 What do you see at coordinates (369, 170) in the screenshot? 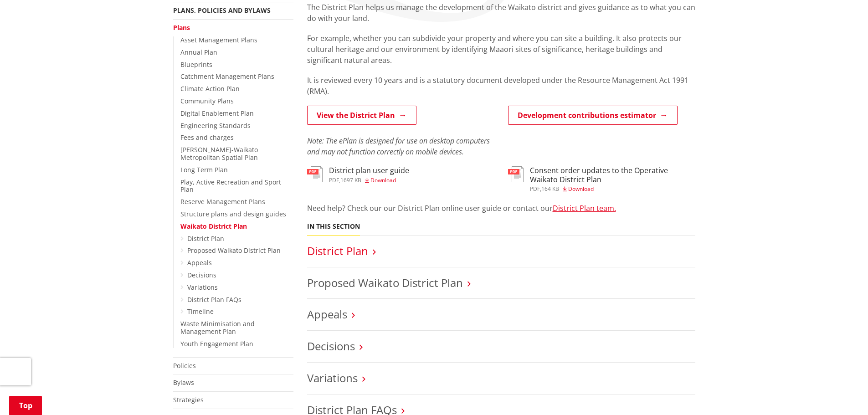
I see `h3: District plan user guide` at bounding box center [369, 170].